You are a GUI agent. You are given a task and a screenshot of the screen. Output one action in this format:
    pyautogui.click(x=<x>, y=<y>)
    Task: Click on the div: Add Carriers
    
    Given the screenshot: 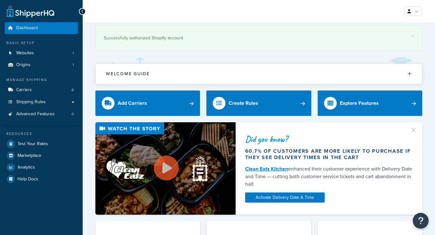 What is the action you would take?
    pyautogui.click(x=132, y=103)
    